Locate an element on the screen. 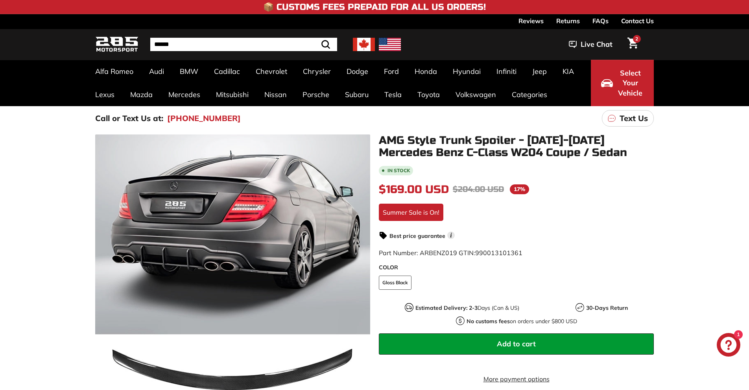 The image size is (749, 390). a: Porsche is located at coordinates (316, 94).